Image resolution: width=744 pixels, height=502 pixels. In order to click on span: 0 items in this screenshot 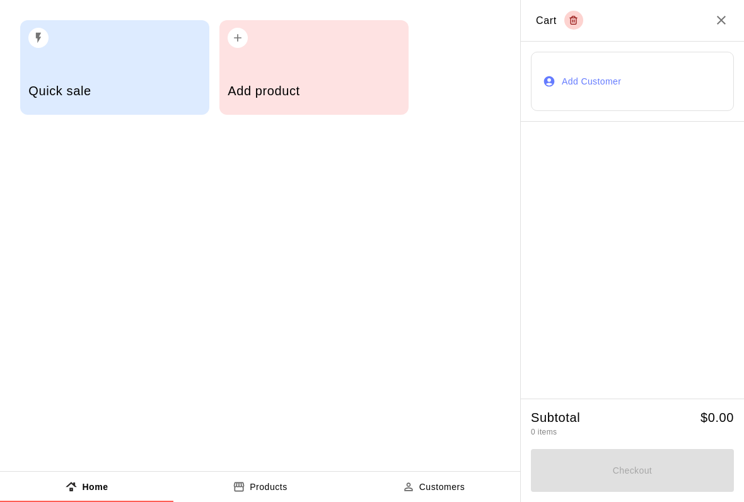, I will do `click(544, 432)`.